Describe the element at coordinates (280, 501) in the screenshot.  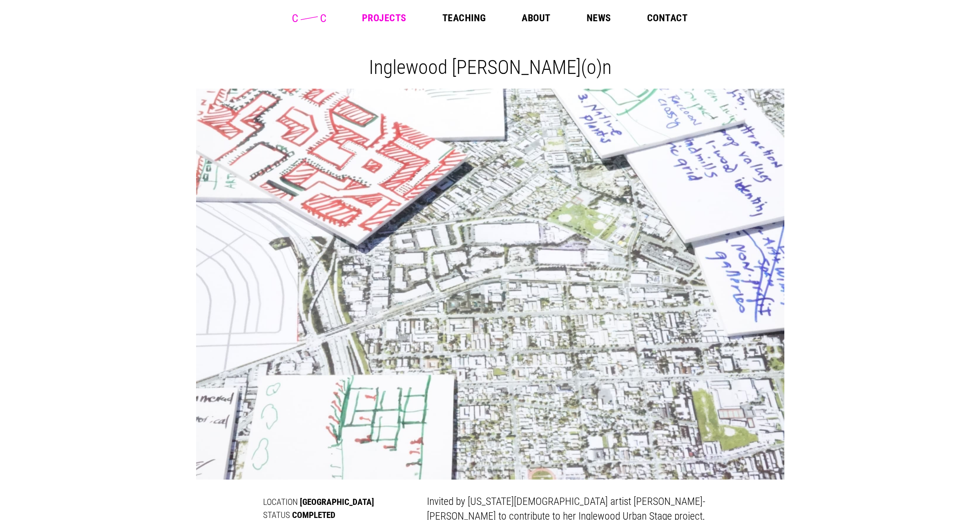
I see `span: Location` at that location.